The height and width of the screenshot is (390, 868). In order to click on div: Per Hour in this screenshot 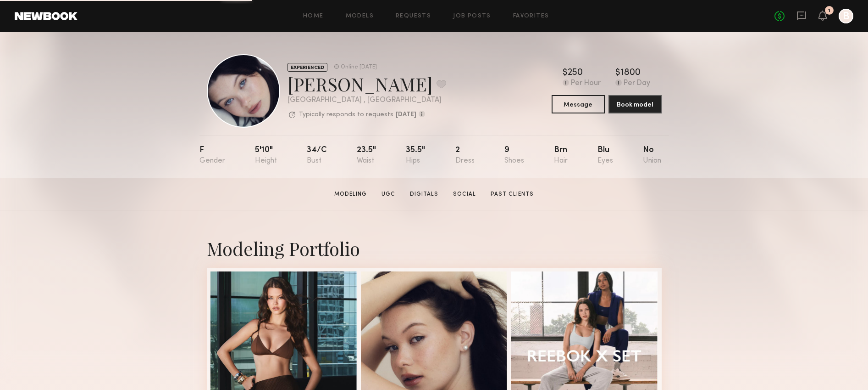, I will do `click(586, 84)`.